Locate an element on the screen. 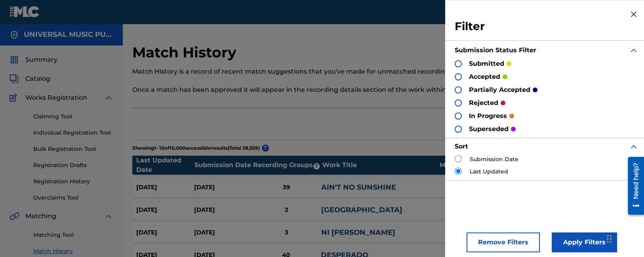  img: MLC Logo is located at coordinates (24, 12).